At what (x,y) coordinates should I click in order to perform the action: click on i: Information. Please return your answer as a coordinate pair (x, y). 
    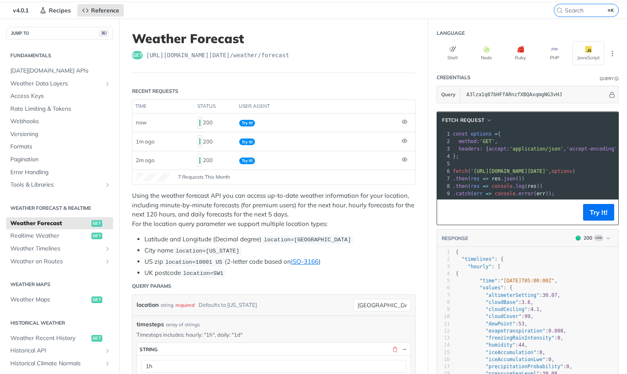
    Looking at the image, I should click on (617, 79).